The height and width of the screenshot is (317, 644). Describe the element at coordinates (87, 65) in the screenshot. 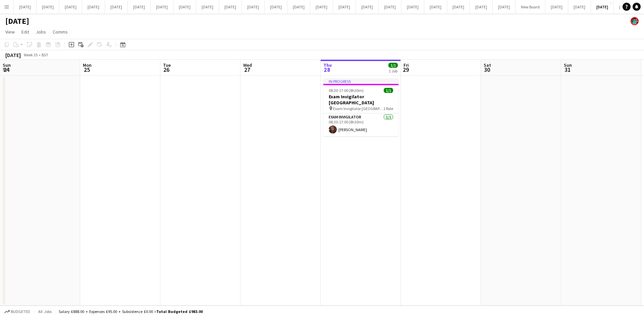

I see `span: Mon` at that location.